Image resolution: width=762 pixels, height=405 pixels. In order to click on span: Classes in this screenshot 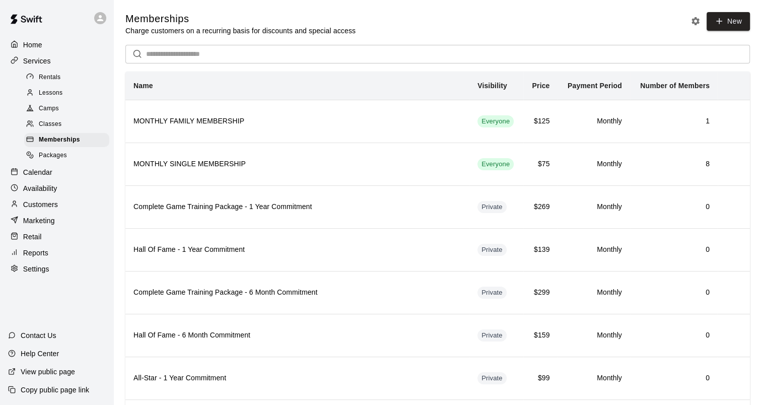, I will do `click(50, 124)`.